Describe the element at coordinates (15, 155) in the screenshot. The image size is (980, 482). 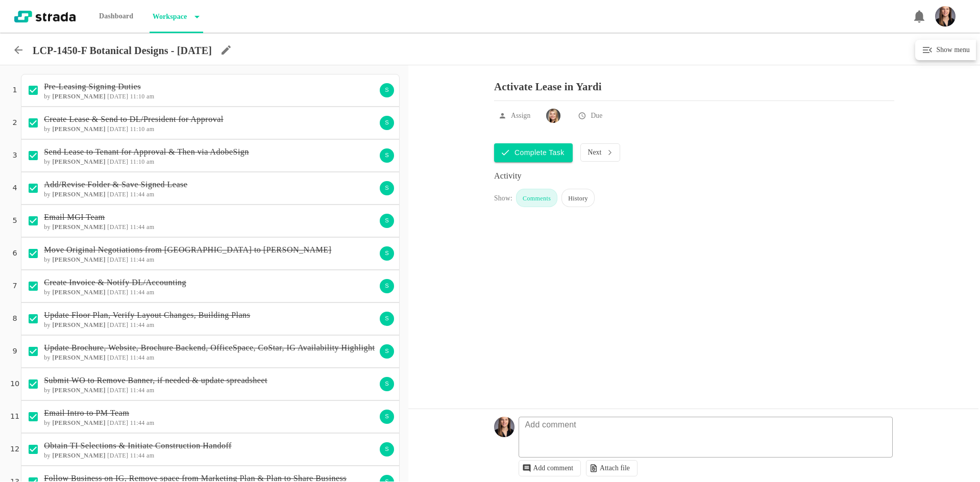
I see `p: 3` at that location.